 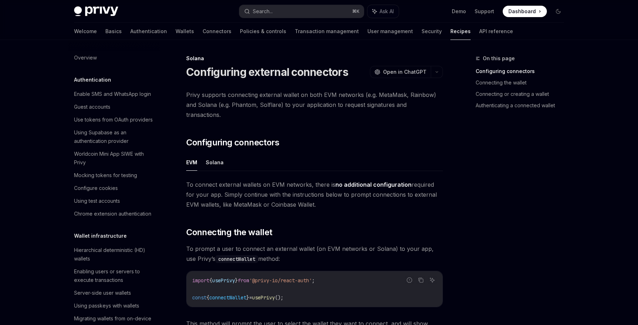 I want to click on a: Welcome, so click(x=85, y=31).